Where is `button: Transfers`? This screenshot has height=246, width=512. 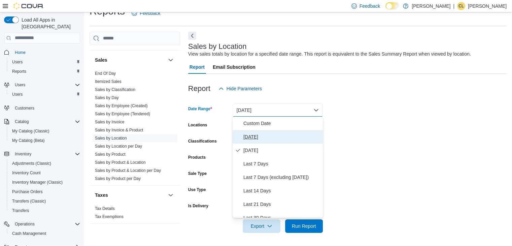 button: Transfers is located at coordinates (45, 210).